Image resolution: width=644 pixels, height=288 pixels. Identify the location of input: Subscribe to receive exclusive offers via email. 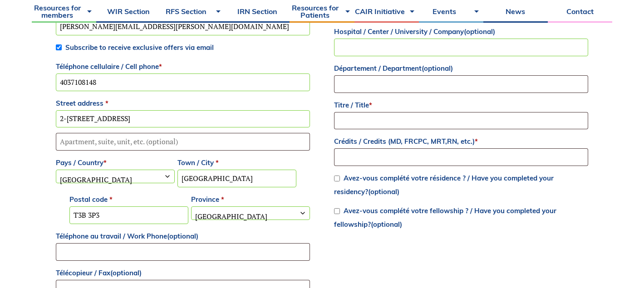
(58, 47).